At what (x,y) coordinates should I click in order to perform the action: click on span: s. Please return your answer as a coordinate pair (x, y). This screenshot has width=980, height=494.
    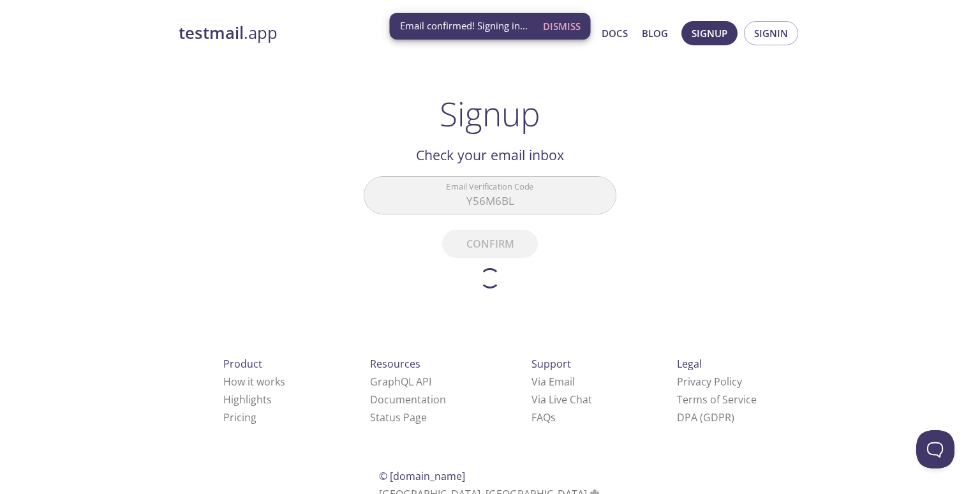
    Looking at the image, I should click on (553, 417).